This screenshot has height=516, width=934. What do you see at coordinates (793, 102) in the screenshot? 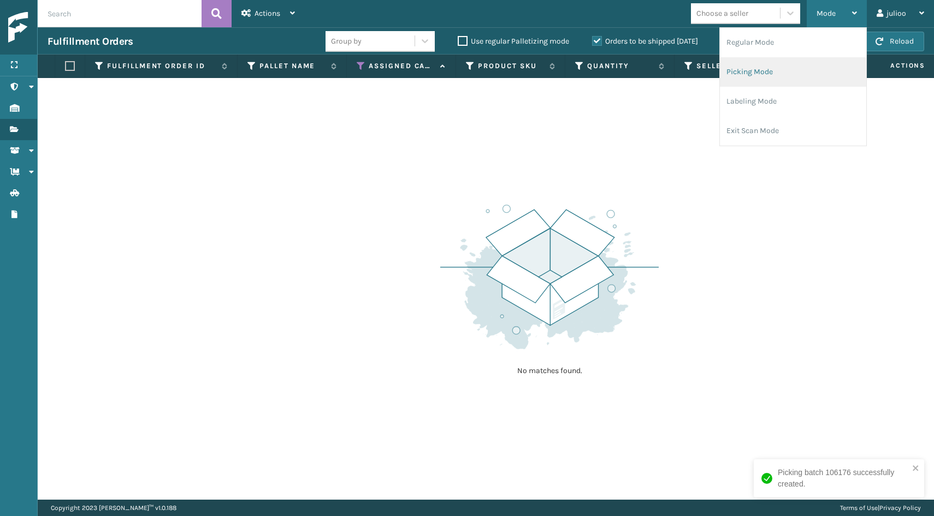
I see `li: Labeling Mode` at bounding box center [793, 102].